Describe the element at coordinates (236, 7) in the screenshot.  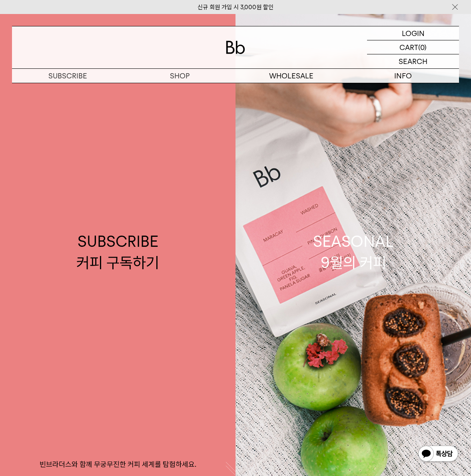
I see `a: 신규 회원 가입 시 3,000원 할인` at that location.